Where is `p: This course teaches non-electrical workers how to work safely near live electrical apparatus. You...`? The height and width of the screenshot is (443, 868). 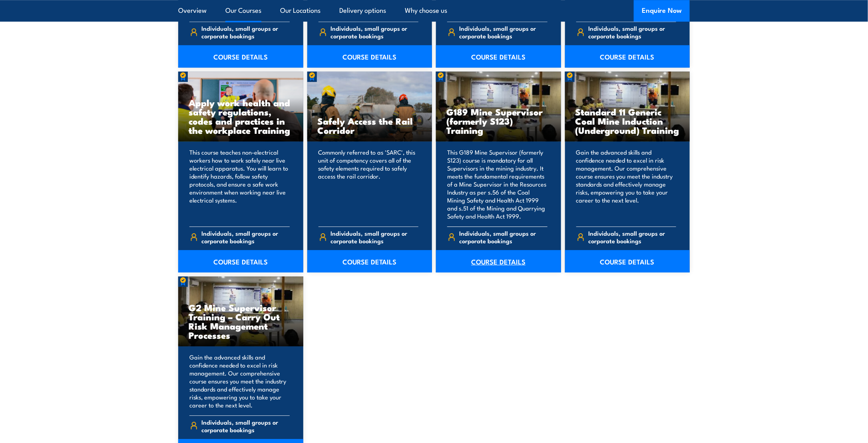
p: This course teaches non-electrical workers how to work safely near live electrical apparatus. You... is located at coordinates (240, 184).